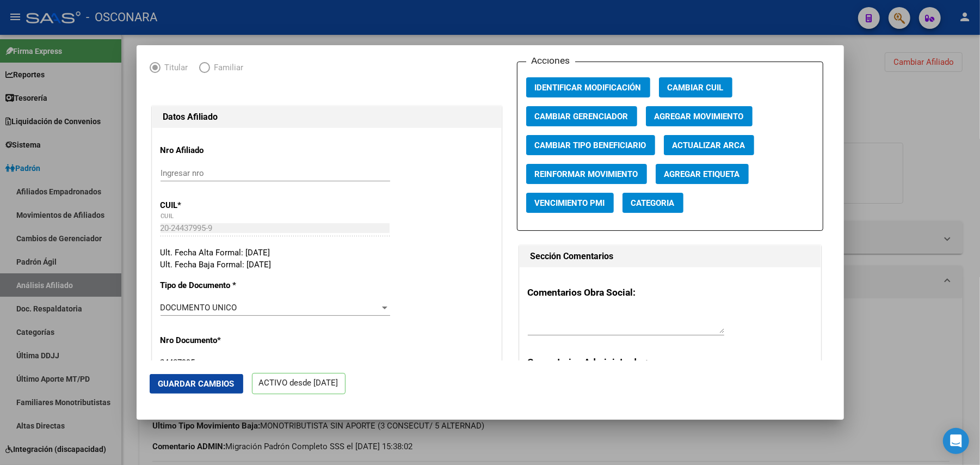 This screenshot has width=980, height=465. What do you see at coordinates (210, 341) in the screenshot?
I see `p: Nro Documento` at bounding box center [210, 341].